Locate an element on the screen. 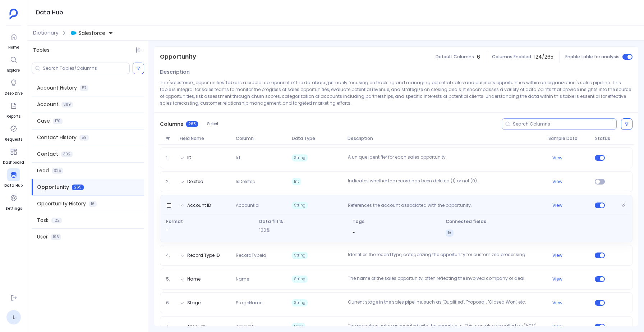 This screenshot has width=644, height=332. input: Search Tables/Columns is located at coordinates (86, 69).